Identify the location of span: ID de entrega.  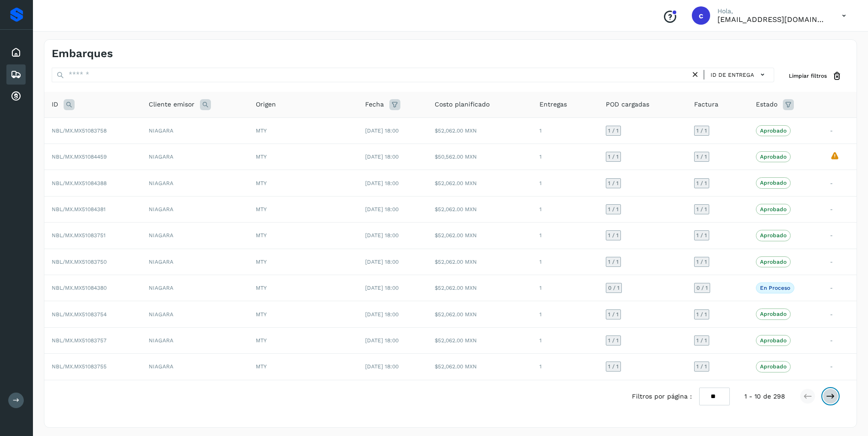
(732, 75).